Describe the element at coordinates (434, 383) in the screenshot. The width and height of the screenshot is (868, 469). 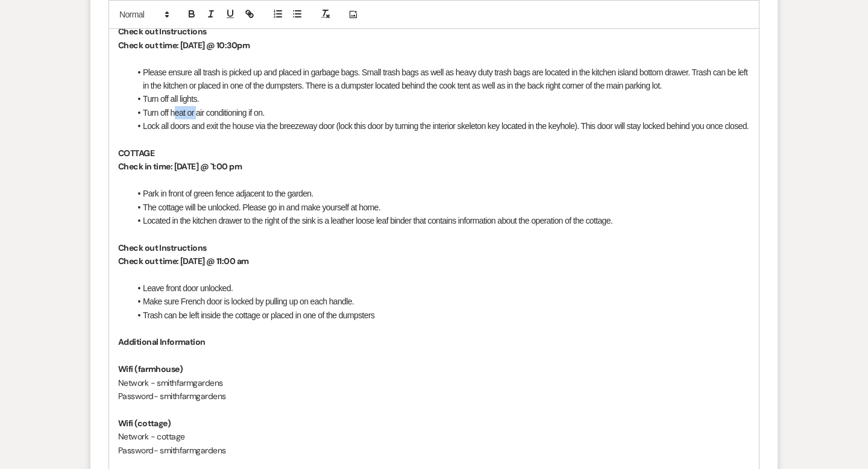
I see `p: Network - smithfarmgardens` at that location.